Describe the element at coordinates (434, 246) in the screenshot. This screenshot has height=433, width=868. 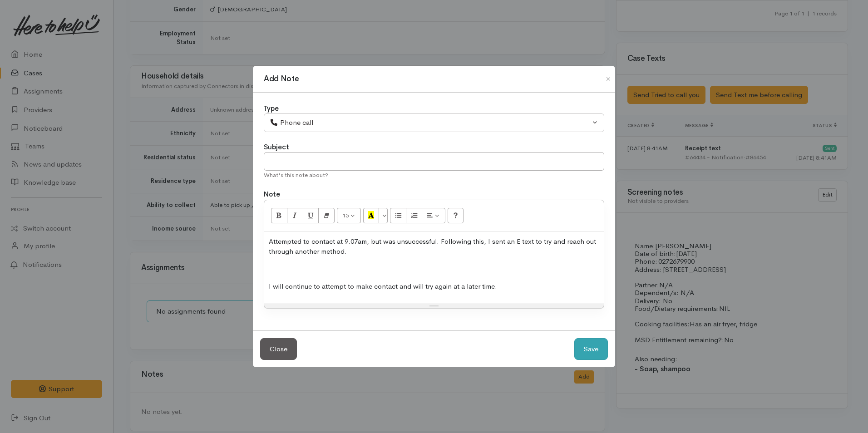
I see `p: Attempted to contact at 9.07am, but was unsuccessful. Following this, I sent an E text to try and...` at that location.